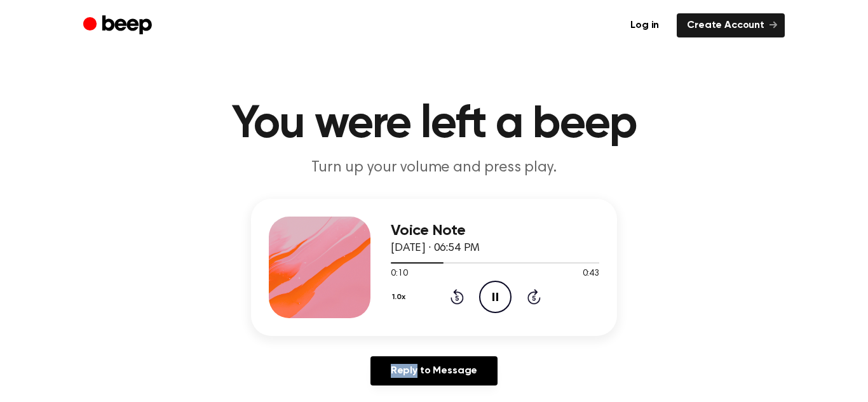 The width and height of the screenshot is (868, 402). I want to click on p: Turn up your volume and press play., so click(434, 167).